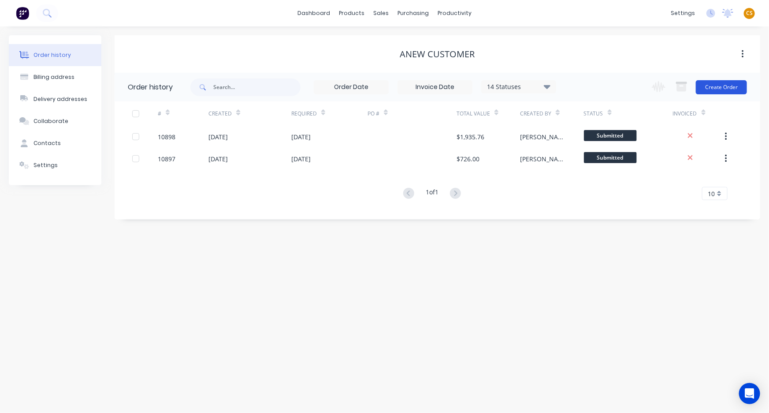  I want to click on div: Open Intercom Messenger, so click(750, 394).